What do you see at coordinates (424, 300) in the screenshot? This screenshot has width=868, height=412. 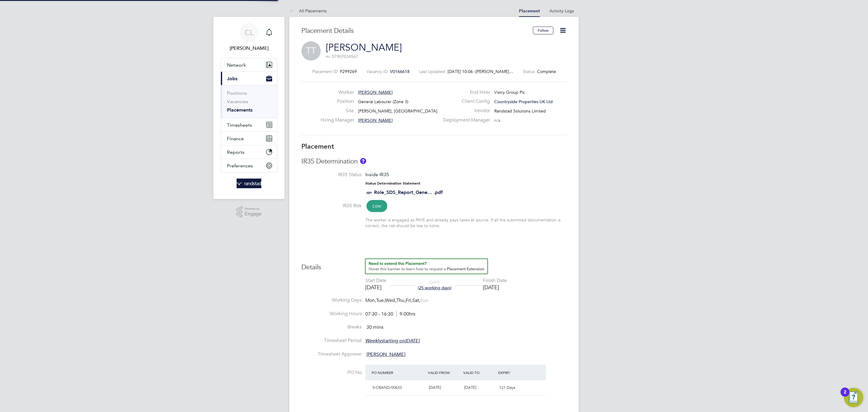 I see `span: Sun` at bounding box center [424, 300].